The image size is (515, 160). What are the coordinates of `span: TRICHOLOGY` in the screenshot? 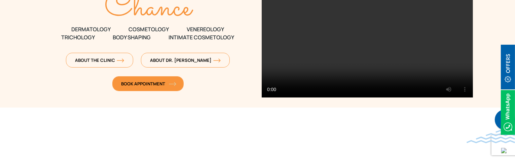 It's located at (78, 37).